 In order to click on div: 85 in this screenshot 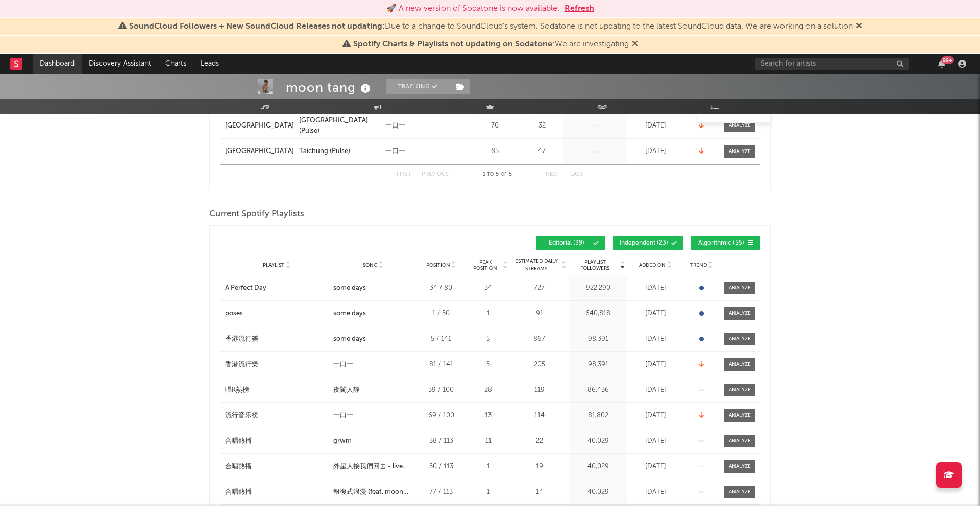, I will do `click(494, 152)`.